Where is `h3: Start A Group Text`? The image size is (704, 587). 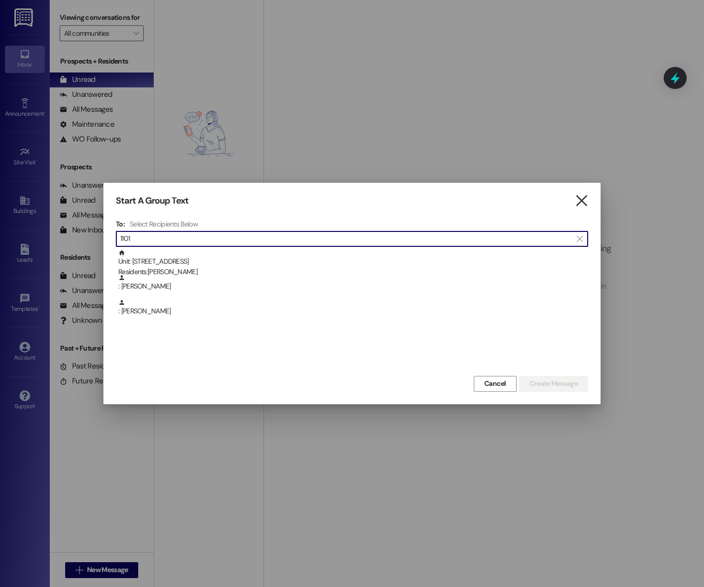 h3: Start A Group Text is located at coordinates (152, 201).